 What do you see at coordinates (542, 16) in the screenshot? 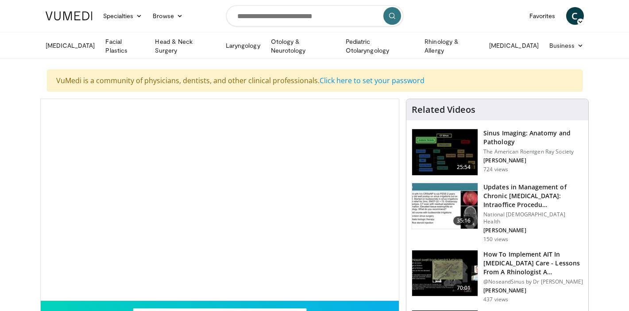
I see `a: Favorites` at bounding box center [542, 16].